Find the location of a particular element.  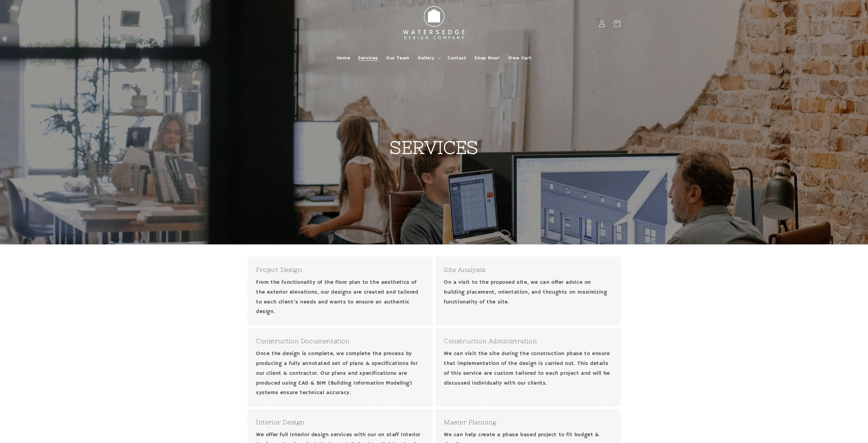

span: Services is located at coordinates (368, 58).